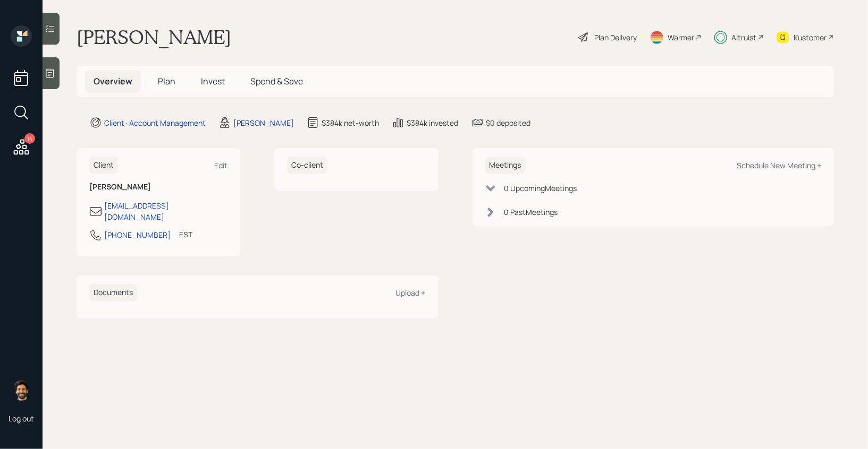 This screenshot has height=449, width=868. Describe the element at coordinates (531, 212) in the screenshot. I see `div: 0 Past Meeting s` at that location.